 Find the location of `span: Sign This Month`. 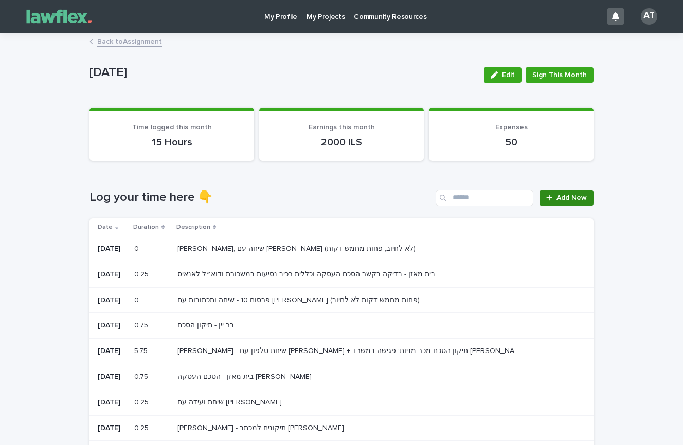

span: Sign This Month is located at coordinates (560, 75).